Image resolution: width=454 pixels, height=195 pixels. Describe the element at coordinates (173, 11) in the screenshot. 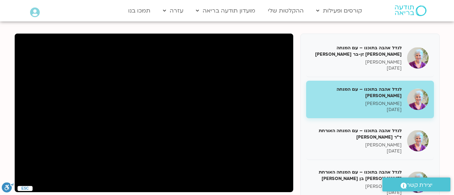

I see `a: עזרה` at that location.